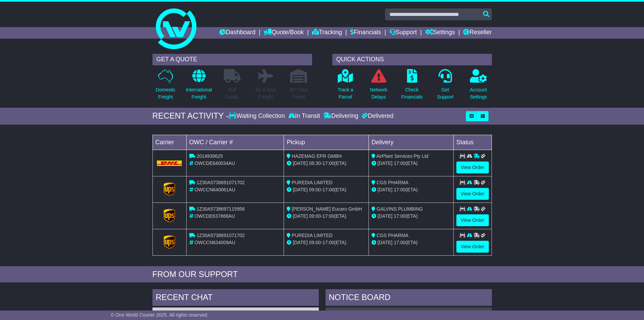  I want to click on div: Waiting Collection, so click(257, 116).